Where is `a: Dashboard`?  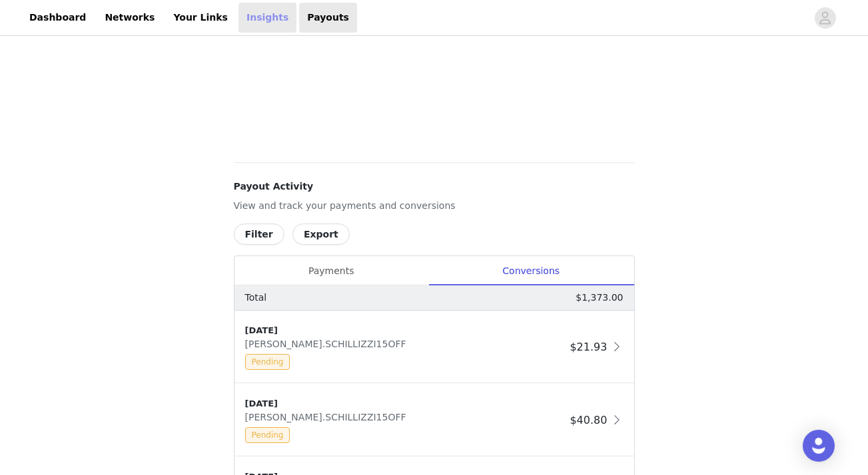 a: Dashboard is located at coordinates (58, 17).